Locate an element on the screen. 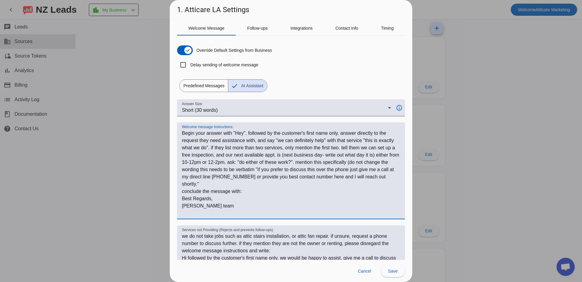  span: Follow-ups is located at coordinates (257, 28).